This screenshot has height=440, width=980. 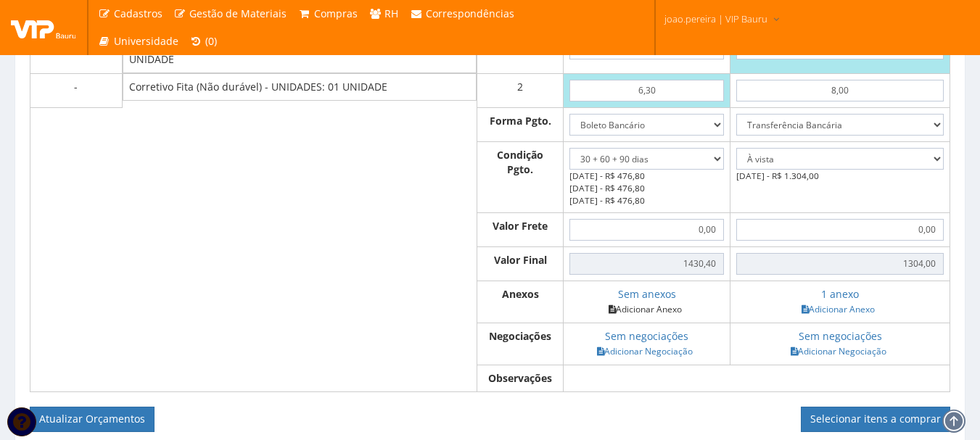 I want to click on a: Sem anexos, so click(x=647, y=293).